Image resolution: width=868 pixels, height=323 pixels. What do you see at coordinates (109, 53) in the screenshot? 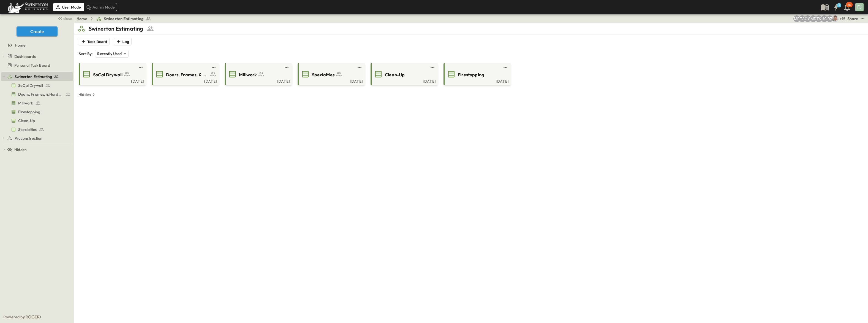
I see `p: Recently Used` at bounding box center [109, 53].